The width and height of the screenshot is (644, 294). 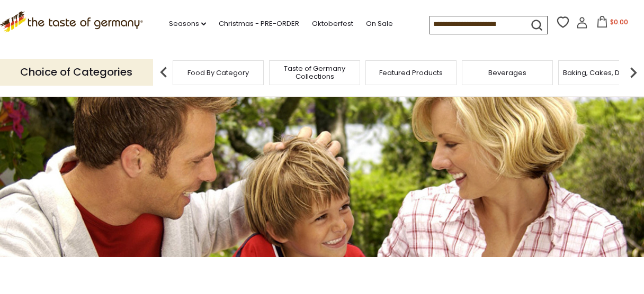 I want to click on a: Food By Category, so click(x=218, y=73).